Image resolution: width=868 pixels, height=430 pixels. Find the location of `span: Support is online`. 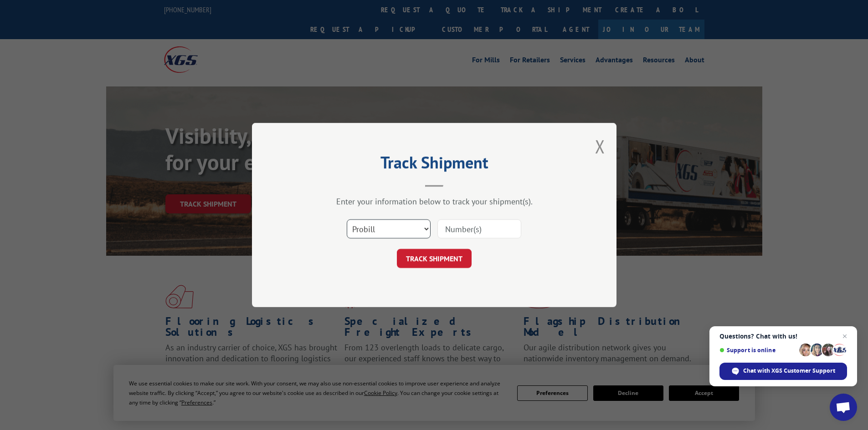

span: Support is online is located at coordinates (757, 350).